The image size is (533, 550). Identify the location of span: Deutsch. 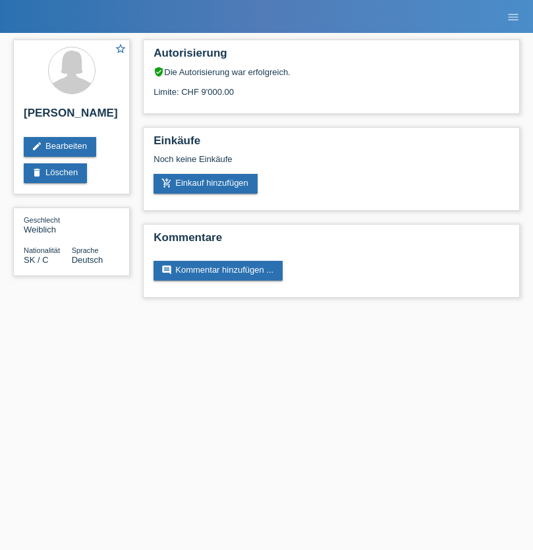
(88, 259).